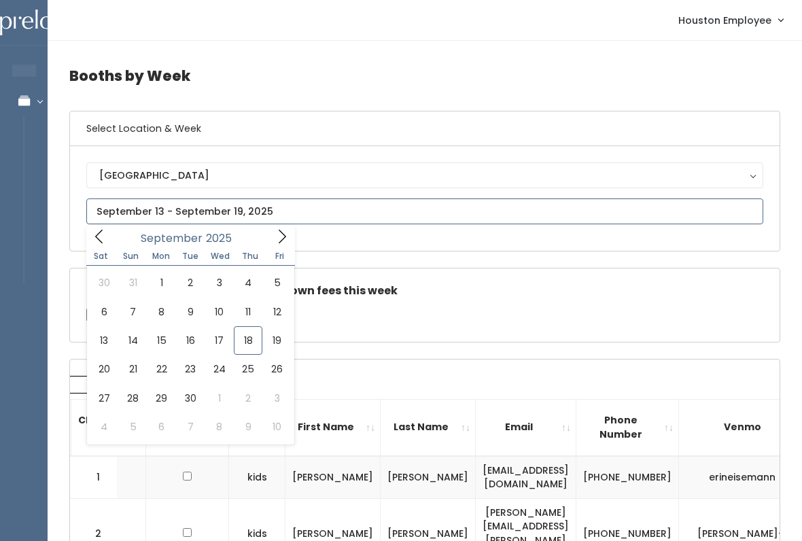 This screenshot has width=802, height=541. What do you see at coordinates (277, 427) in the screenshot?
I see `span: October 10, 2025` at bounding box center [277, 427].